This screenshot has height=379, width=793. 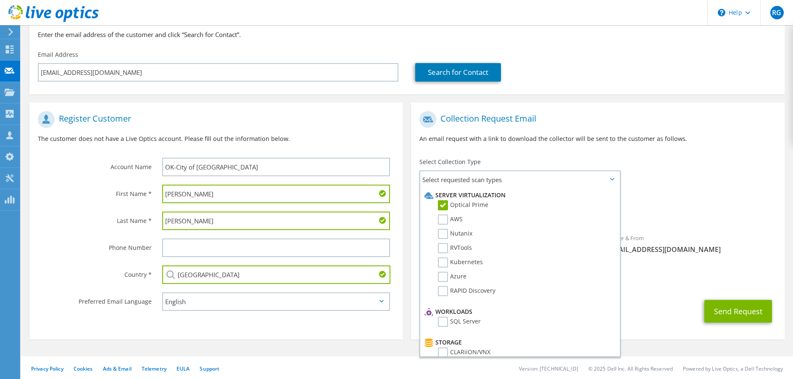 What do you see at coordinates (58, 55) in the screenshot?
I see `label: Email Address` at bounding box center [58, 55].